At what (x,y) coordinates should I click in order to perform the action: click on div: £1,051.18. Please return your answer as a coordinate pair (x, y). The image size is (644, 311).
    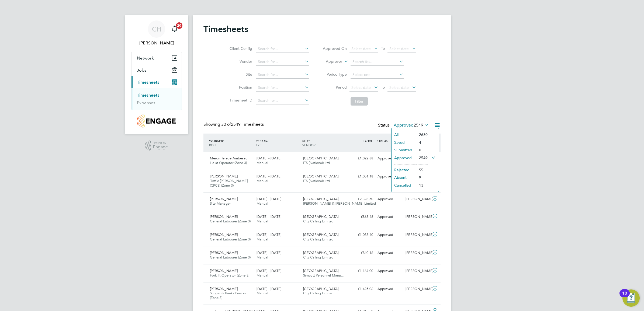
    Looking at the image, I should click on (362, 176).